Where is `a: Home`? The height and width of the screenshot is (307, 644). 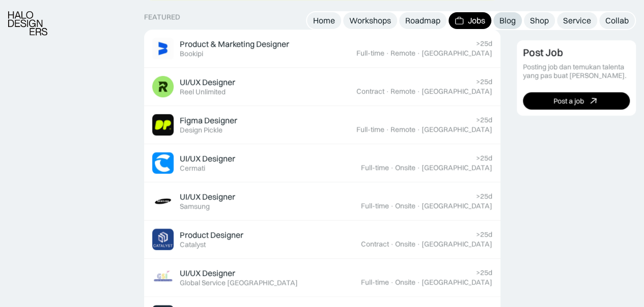
a: Home is located at coordinates (324, 20).